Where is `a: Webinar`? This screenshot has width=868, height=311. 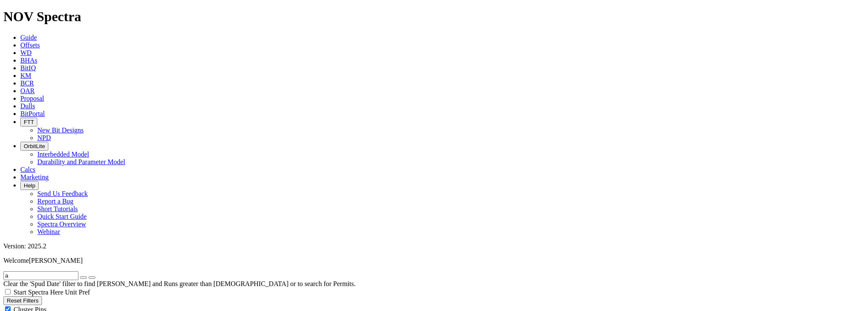 a: Webinar is located at coordinates (49, 232).